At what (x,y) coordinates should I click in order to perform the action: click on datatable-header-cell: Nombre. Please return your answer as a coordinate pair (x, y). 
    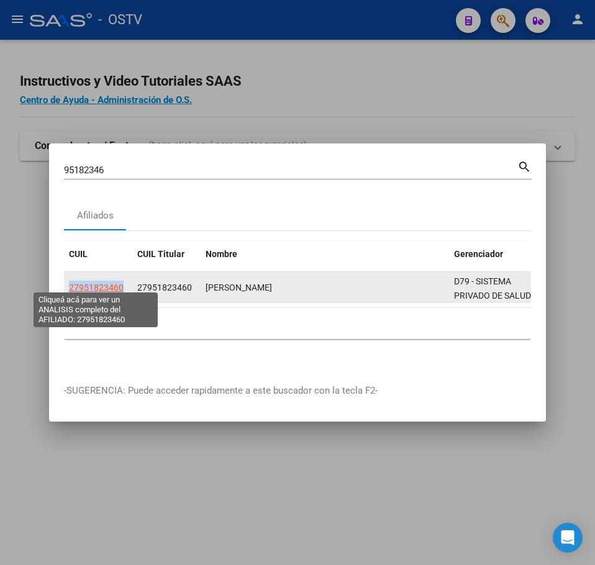
    Looking at the image, I should click on (325, 254).